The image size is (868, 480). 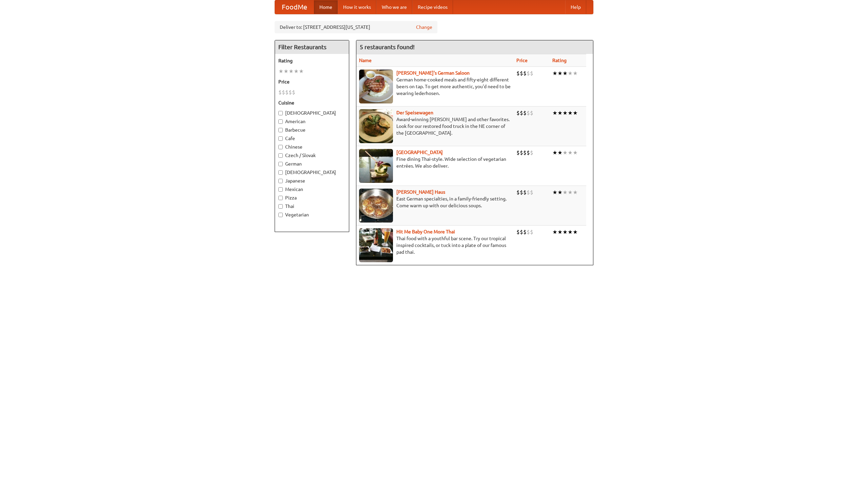 What do you see at coordinates (435, 246) in the screenshot?
I see `p: Thai food with a youthful bar scene. Try our tropical inspired cocktails, or tuck into a plate of...` at bounding box center [435, 246].